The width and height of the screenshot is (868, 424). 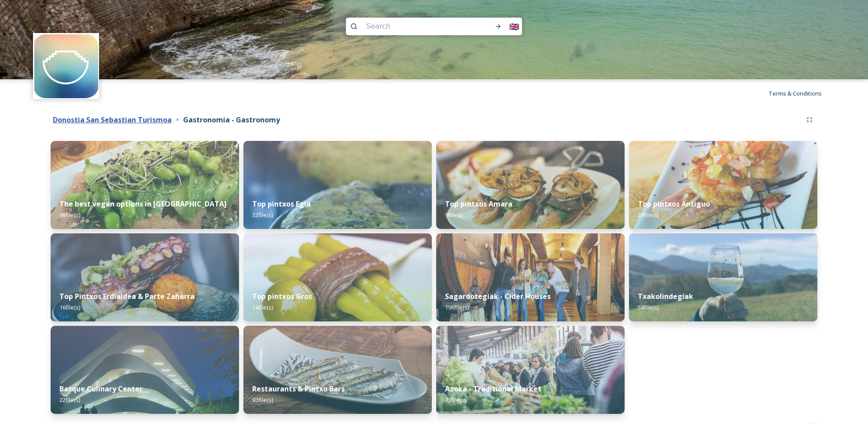 What do you see at coordinates (112, 120) in the screenshot?
I see `strong: Donostia San Sebastian Turismoa` at bounding box center [112, 120].